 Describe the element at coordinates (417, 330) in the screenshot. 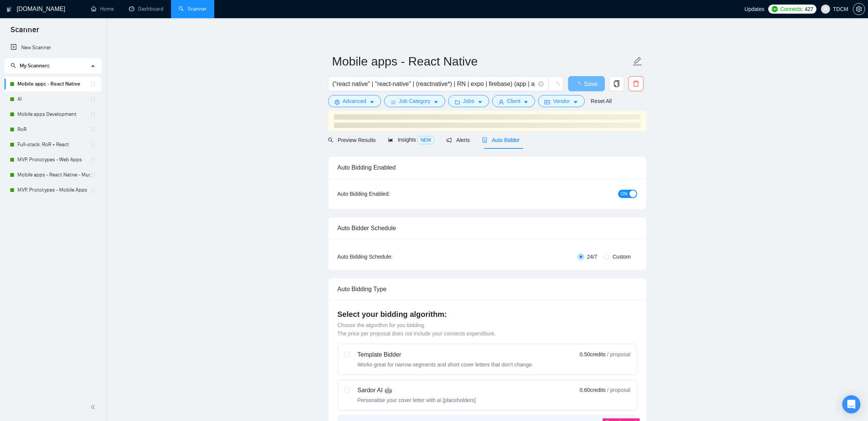

I see `span: Choose the algorithm for you bidding. The price per proposal does not include your connects expen...` at that location.